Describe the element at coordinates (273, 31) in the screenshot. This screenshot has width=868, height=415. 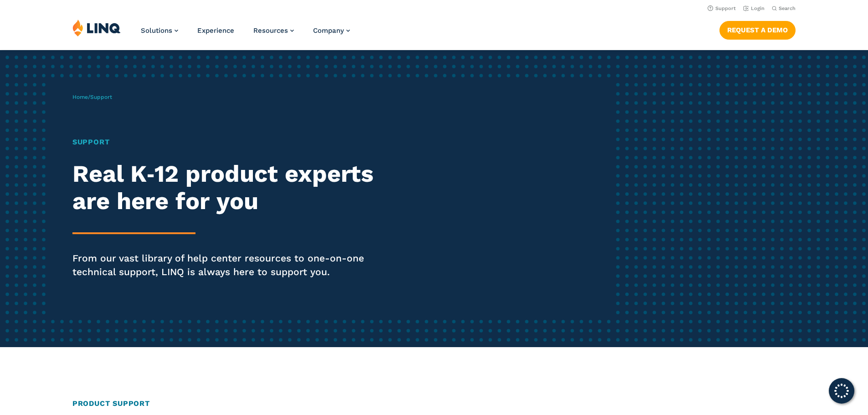
I see `a: Resources` at that location.